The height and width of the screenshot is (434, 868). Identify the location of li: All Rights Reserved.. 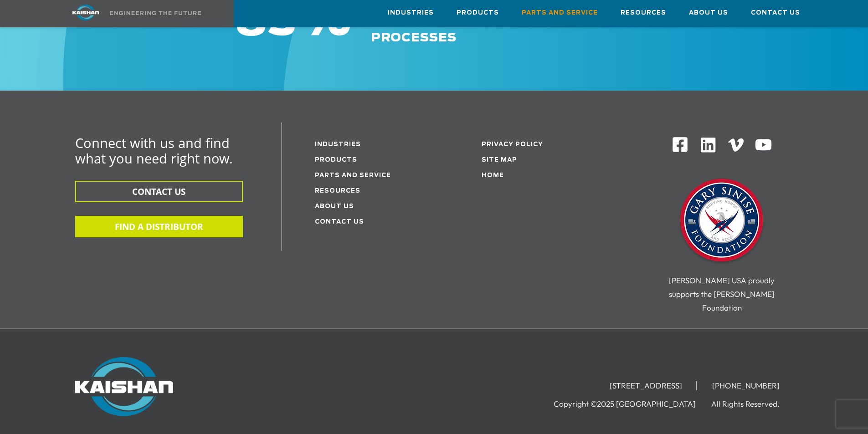
(752, 404).